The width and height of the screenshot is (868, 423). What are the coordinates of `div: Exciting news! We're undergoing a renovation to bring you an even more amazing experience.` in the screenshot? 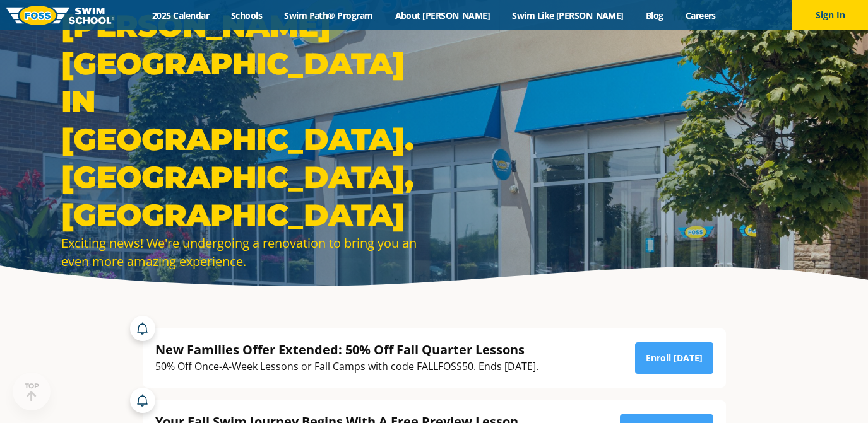 It's located at (244, 252).